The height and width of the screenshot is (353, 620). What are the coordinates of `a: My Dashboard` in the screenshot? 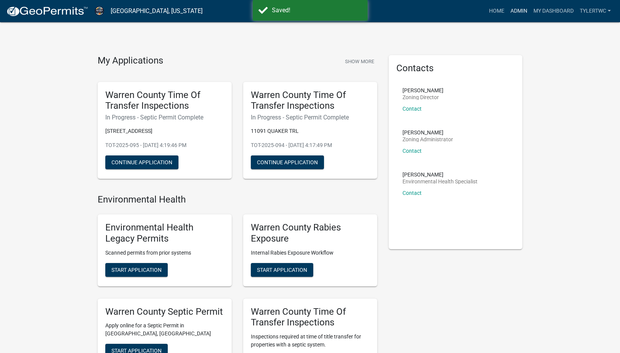 It's located at (553, 11).